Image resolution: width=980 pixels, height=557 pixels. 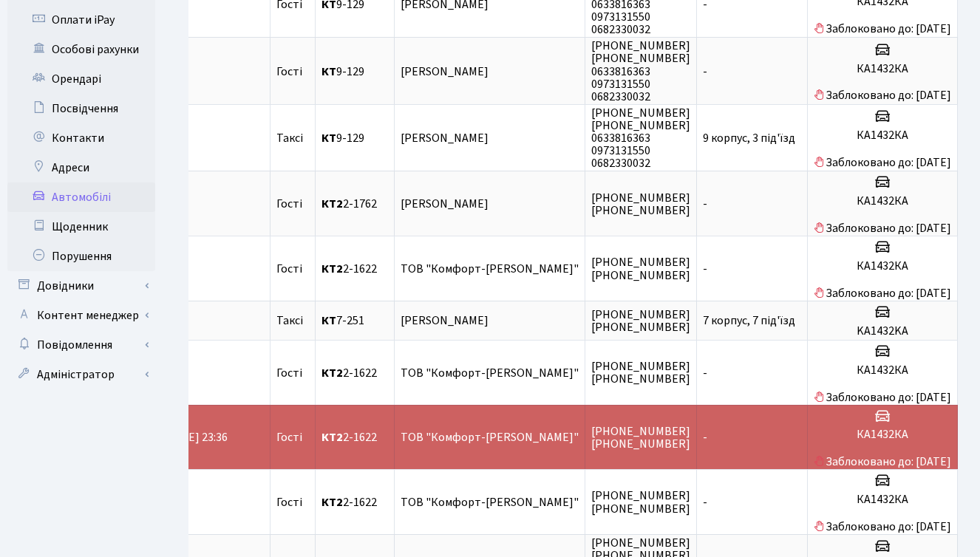 What do you see at coordinates (82, 79) in the screenshot?
I see `a: Орендарі` at bounding box center [82, 79].